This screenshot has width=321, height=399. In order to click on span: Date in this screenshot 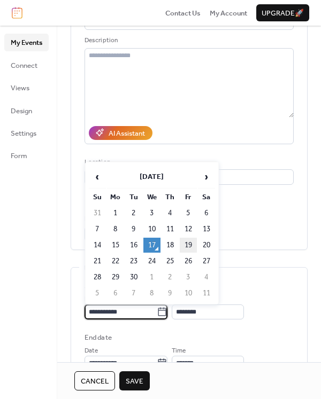, I will do `click(91, 351)`.